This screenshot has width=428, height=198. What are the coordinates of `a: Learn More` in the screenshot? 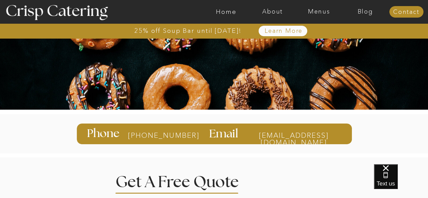 It's located at (283, 31).